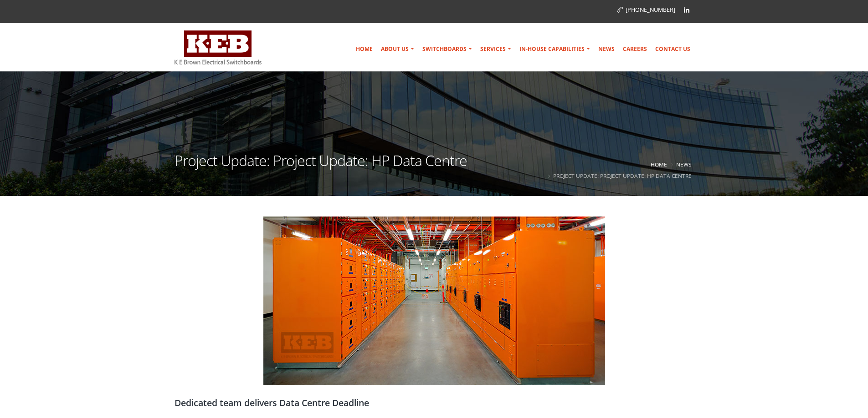  Describe the element at coordinates (321, 166) in the screenshot. I see `h1: Project Update: Project Update: HP Data Centre` at that location.